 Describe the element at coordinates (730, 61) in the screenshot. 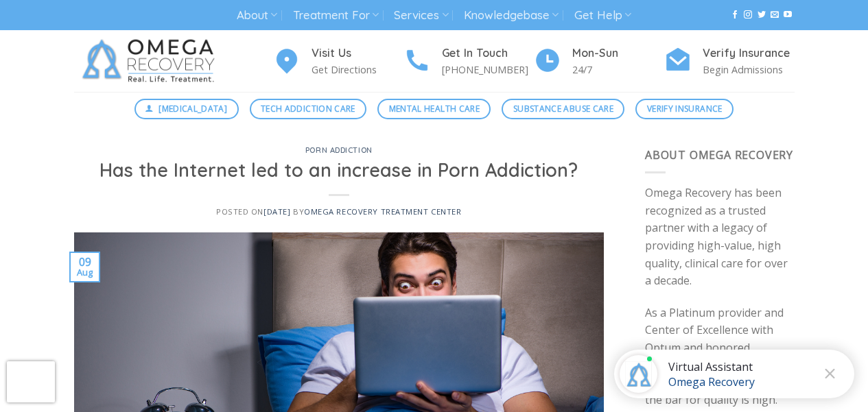

I see `a: Verify Insurance Begin Admissions` at that location.